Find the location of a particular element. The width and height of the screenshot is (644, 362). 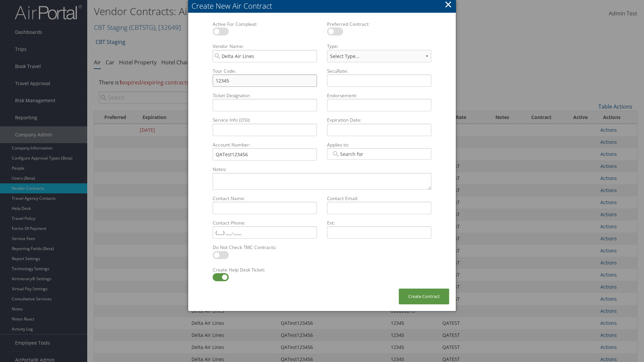

label: Tour Code: is located at coordinates (265, 71).